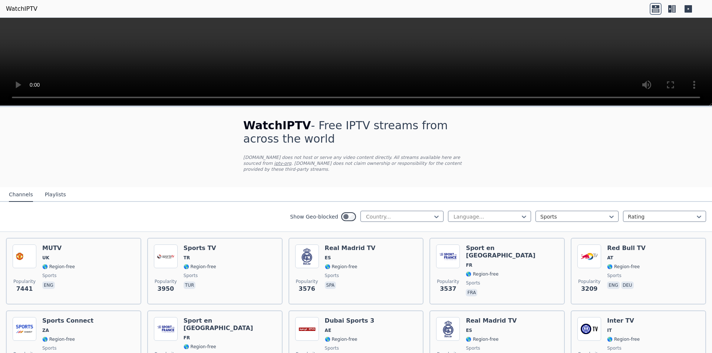 This screenshot has width=712, height=353. What do you see at coordinates (307, 329) in the screenshot?
I see `img: Dubai Sports 3` at bounding box center [307, 329].